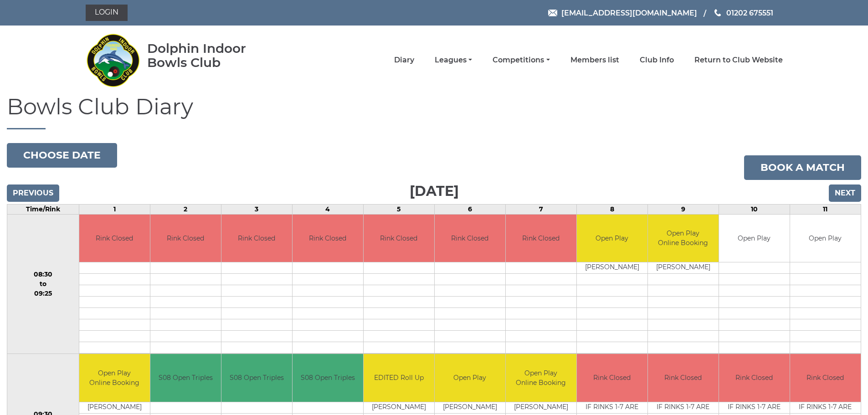 The height and width of the screenshot is (415, 868). I want to click on td: 1, so click(115, 209).